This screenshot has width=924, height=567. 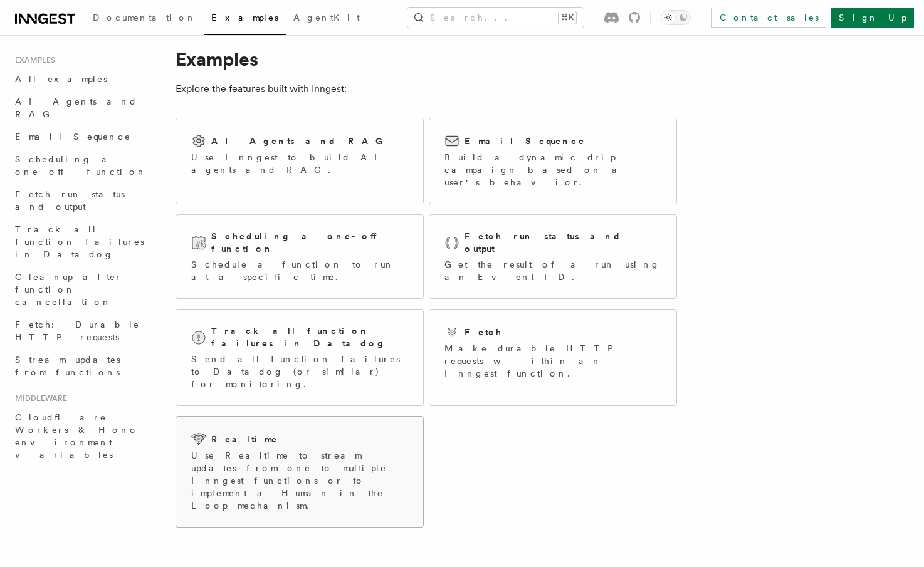 What do you see at coordinates (310, 337) in the screenshot?
I see `h2: Track all function failures in Datadog` at bounding box center [310, 337].